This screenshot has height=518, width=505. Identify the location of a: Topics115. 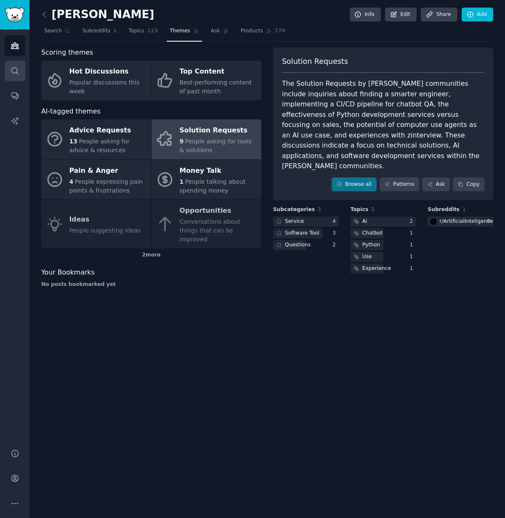
(143, 33).